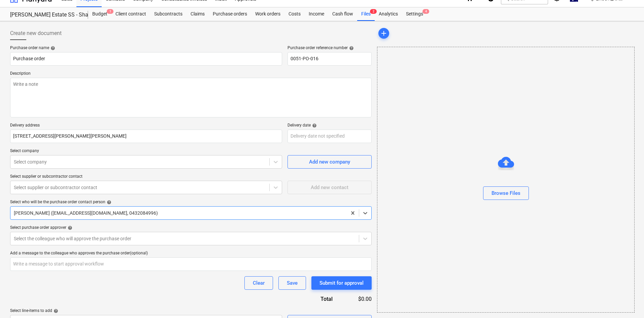 This screenshot has width=644, height=318. Describe the element at coordinates (191, 253) in the screenshot. I see `div: Add a message to the colleague who approves the purchase order (optional)` at that location.